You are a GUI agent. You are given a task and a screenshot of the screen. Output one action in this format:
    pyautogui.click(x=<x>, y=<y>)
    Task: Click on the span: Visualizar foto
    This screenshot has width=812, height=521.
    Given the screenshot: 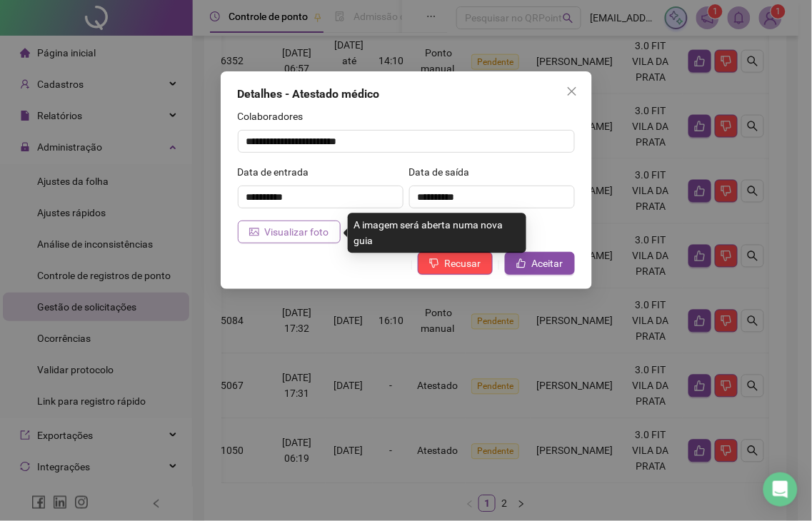 What is the action you would take?
    pyautogui.click(x=297, y=232)
    